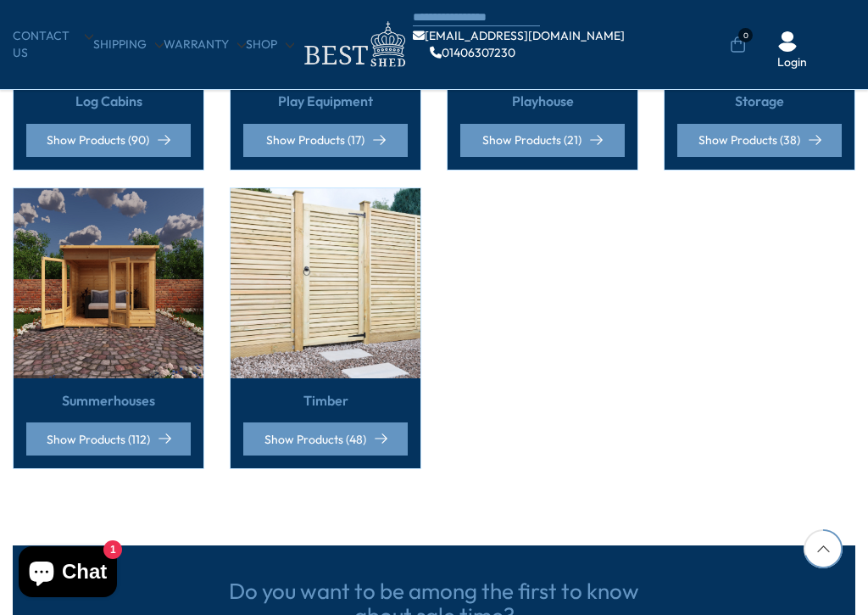 The image size is (868, 615). What do you see at coordinates (270, 45) in the screenshot?
I see `a: Shop` at bounding box center [270, 45].